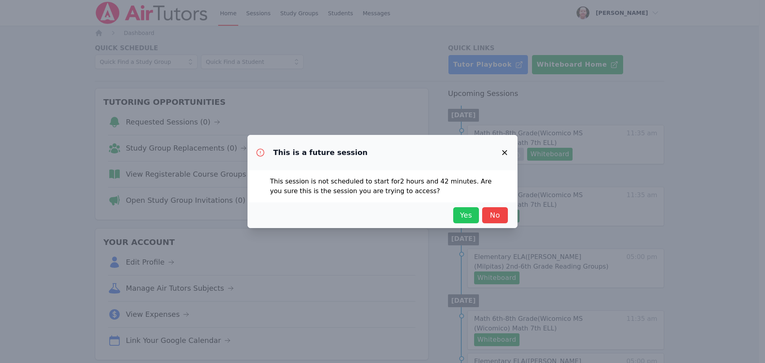  Describe the element at coordinates (320, 153) in the screenshot. I see `h3: This is a future session` at that location.